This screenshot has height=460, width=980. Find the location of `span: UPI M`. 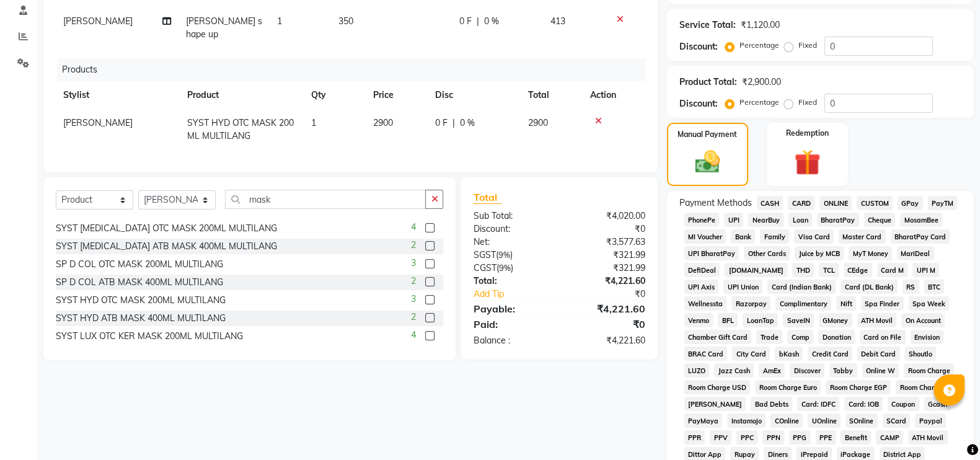

span: UPI M is located at coordinates (925, 269).